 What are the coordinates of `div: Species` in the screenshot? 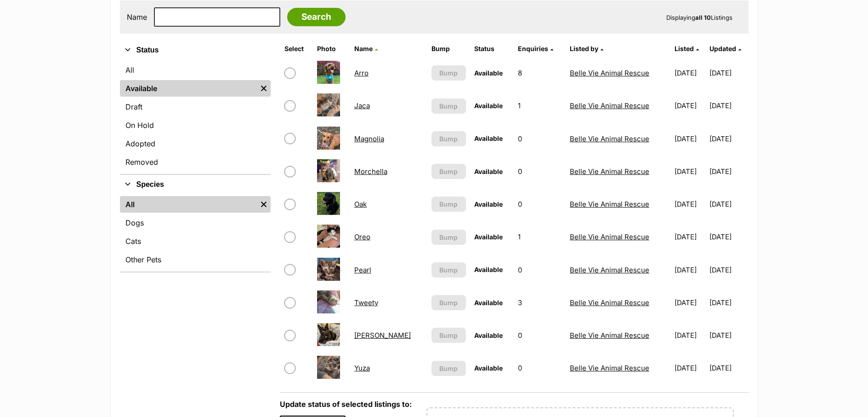 It's located at (196, 233).